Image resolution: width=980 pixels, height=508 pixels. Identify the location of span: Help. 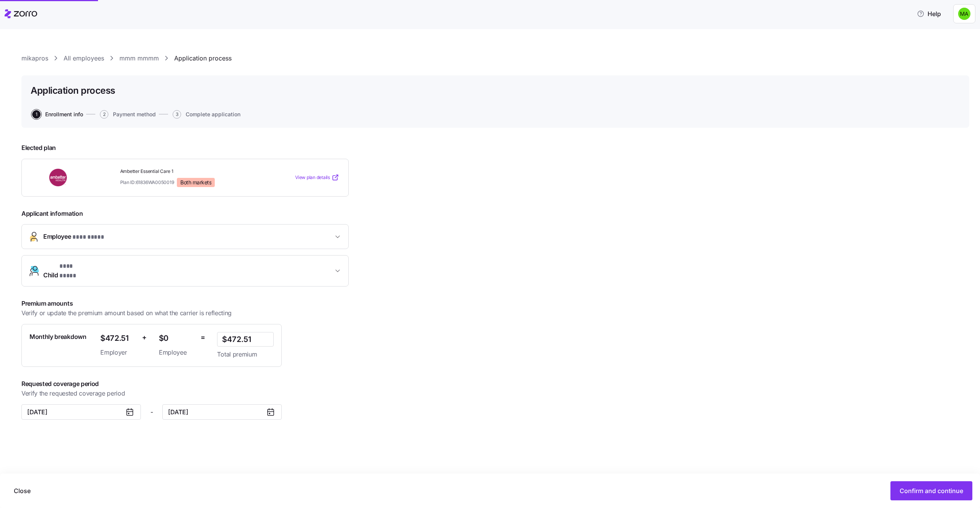
(929, 13).